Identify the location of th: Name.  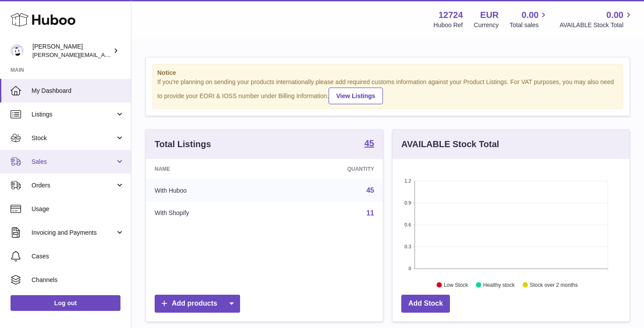
(210, 169).